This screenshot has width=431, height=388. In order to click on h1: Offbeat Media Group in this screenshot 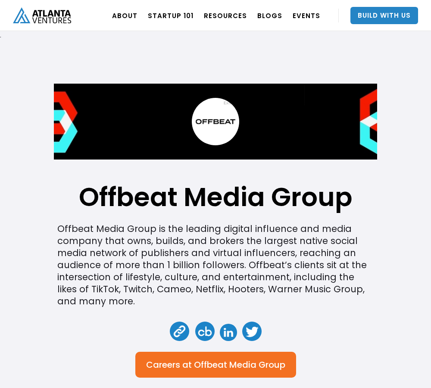, I will do `click(215, 197)`.